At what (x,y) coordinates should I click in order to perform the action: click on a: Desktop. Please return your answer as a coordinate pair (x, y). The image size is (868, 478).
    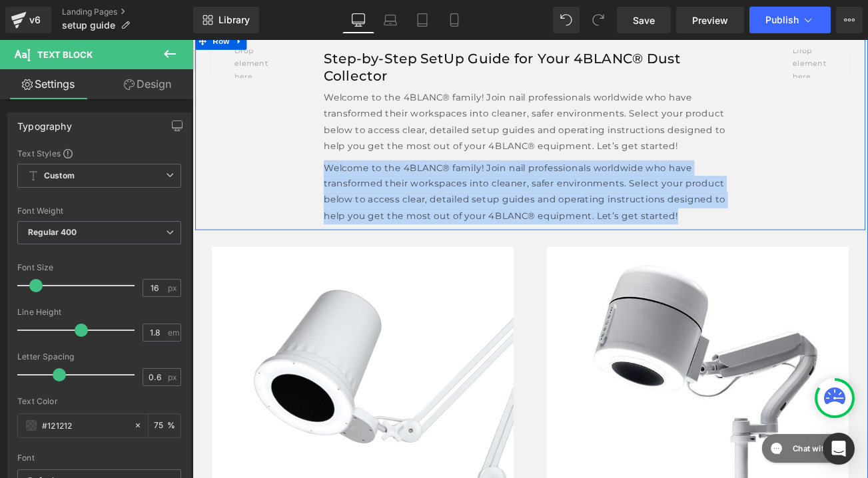
    Looking at the image, I should click on (358, 20).